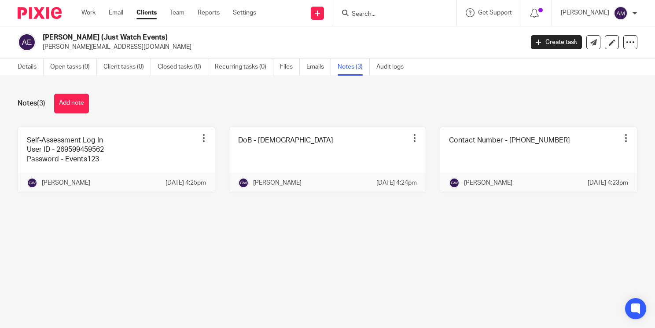 The width and height of the screenshot is (655, 328). I want to click on a: Details, so click(30, 67).